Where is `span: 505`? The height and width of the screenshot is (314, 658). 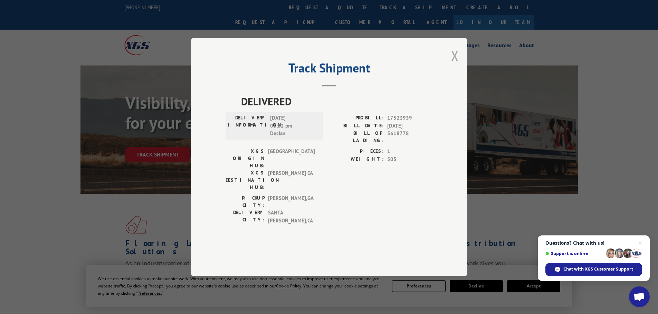
span: 505 is located at coordinates (410, 159).